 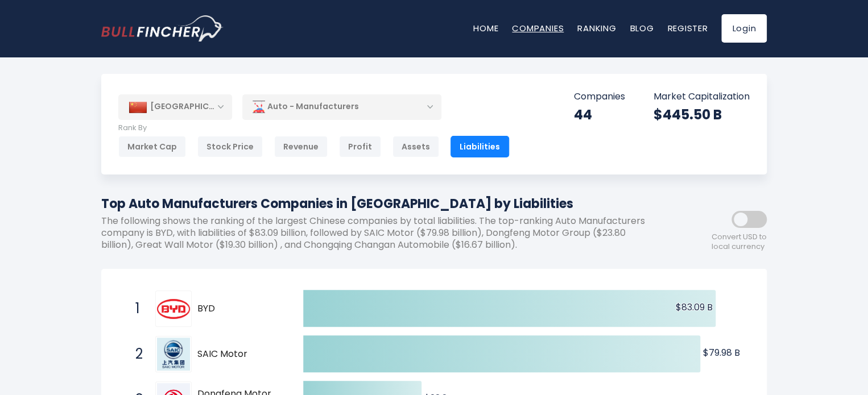 I want to click on span: 2, so click(x=135, y=354).